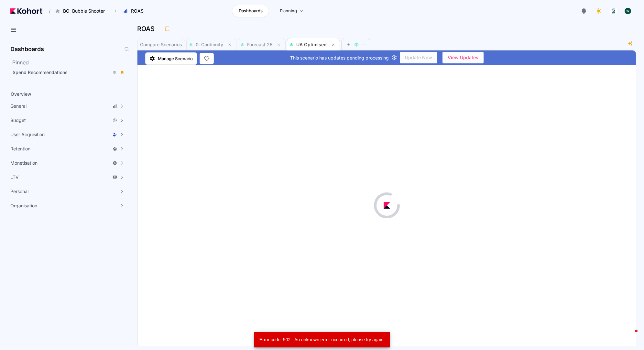 This screenshot has height=350, width=644. Describe the element at coordinates (175, 59) in the screenshot. I see `span: Manage Scenario` at that location.